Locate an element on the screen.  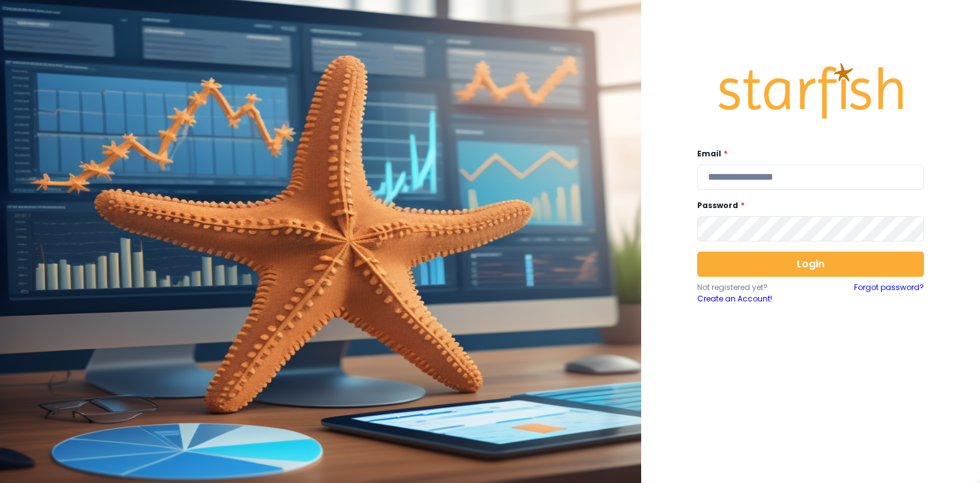
label: Email is located at coordinates (806, 154).